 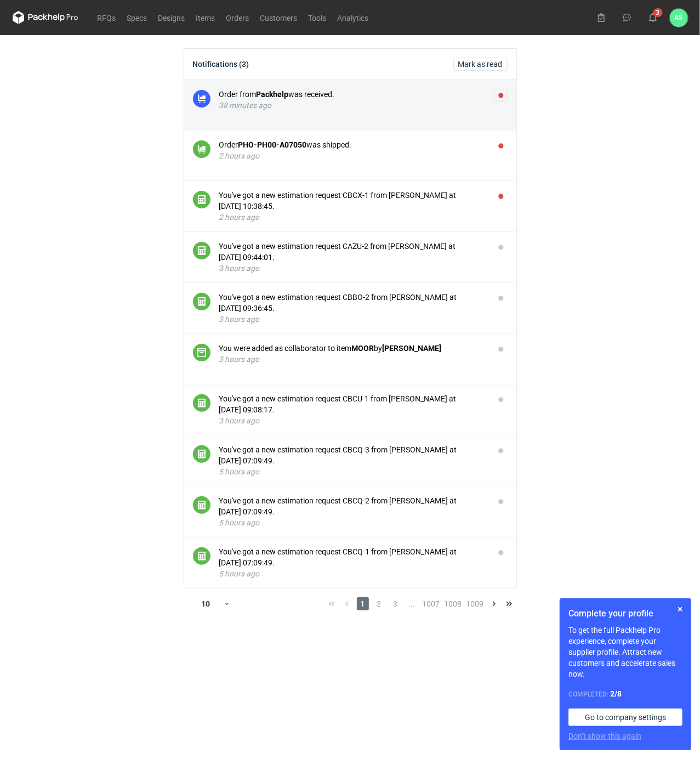 What do you see at coordinates (475, 604) in the screenshot?
I see `span: 1009` at bounding box center [475, 604].